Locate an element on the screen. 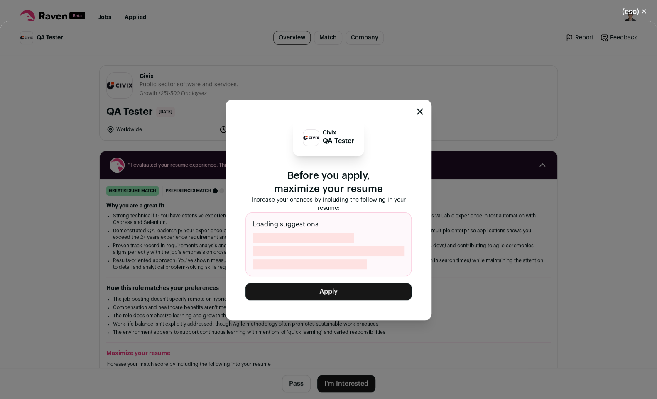  p: Increase your chances by including the following in your resume: is located at coordinates (328, 204).